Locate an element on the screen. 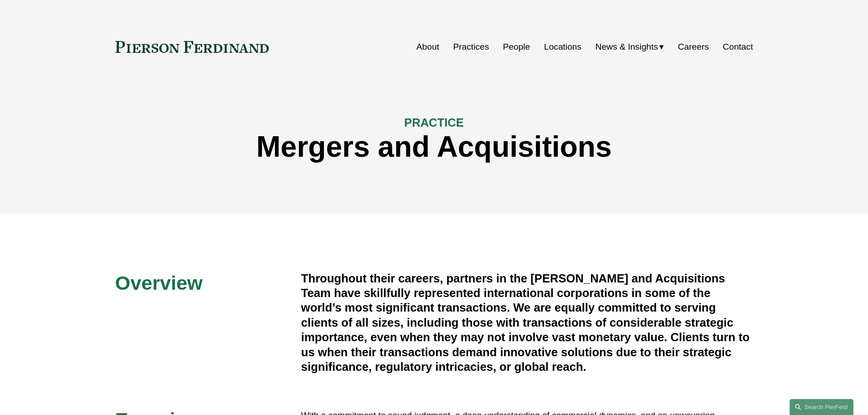  a: Practices is located at coordinates (471, 47).